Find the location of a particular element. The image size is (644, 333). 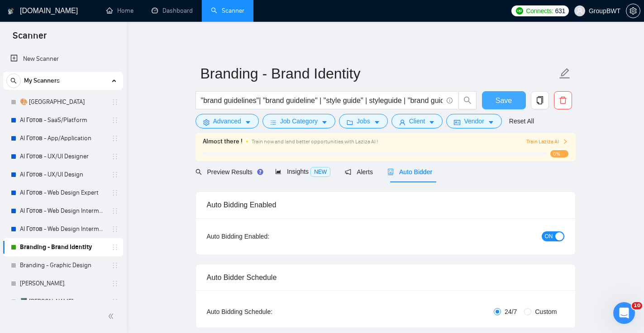

a: dashboardDashboard is located at coordinates (172, 10).